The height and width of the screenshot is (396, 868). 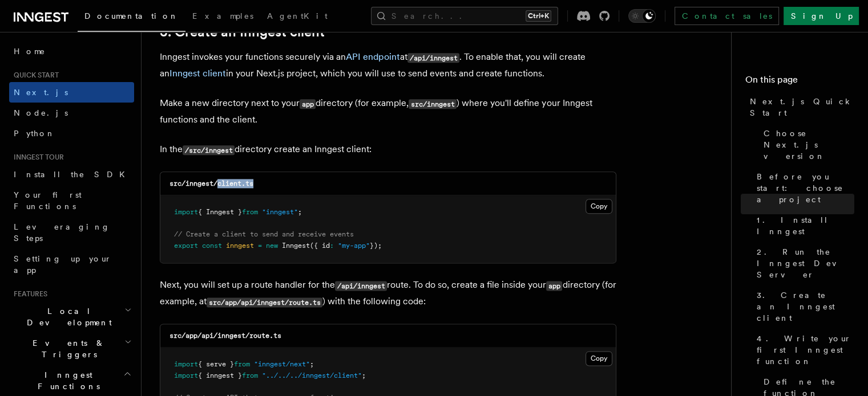 What do you see at coordinates (803, 307) in the screenshot?
I see `a: 3. Create an Inngest client` at bounding box center [803, 307].